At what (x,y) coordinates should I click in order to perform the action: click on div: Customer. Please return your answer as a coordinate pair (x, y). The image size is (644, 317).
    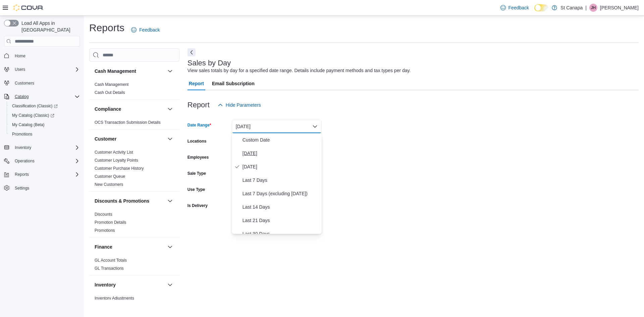
    Looking at the image, I should click on (134, 169).